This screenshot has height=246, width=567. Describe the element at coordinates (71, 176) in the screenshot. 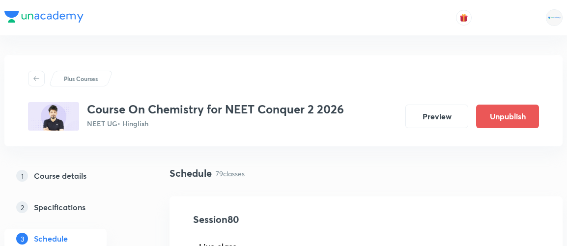

I see `a: 1Course details` at that location.